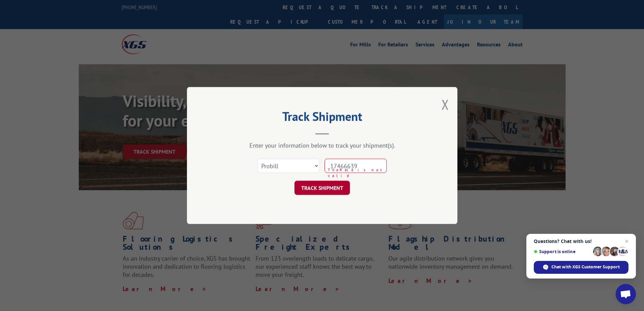 Image resolution: width=644 pixels, height=311 pixels. Describe the element at coordinates (445, 104) in the screenshot. I see `button: Close modal` at that location.